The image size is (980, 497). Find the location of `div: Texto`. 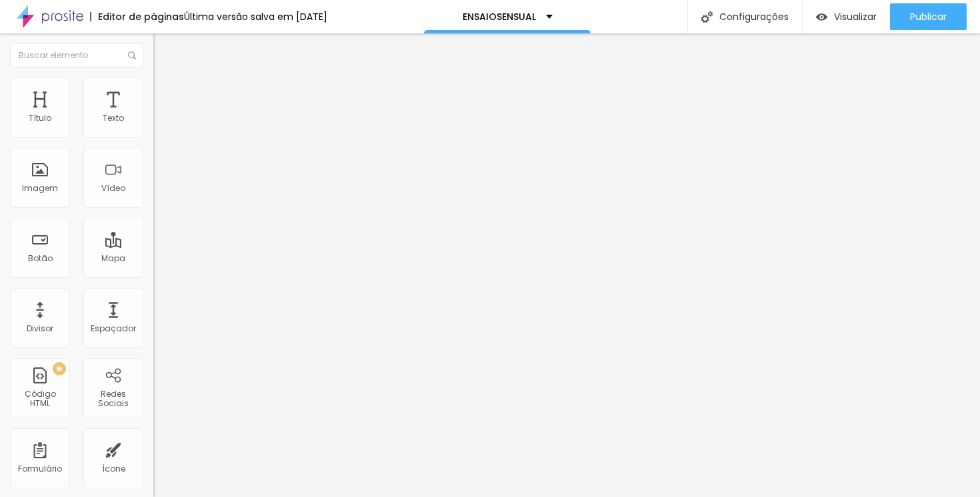

div: Texto is located at coordinates (113, 118).